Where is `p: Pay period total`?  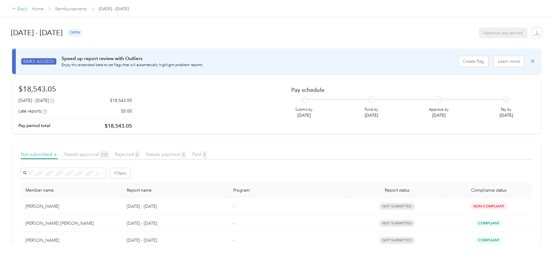
p: Pay period total is located at coordinates (34, 126).